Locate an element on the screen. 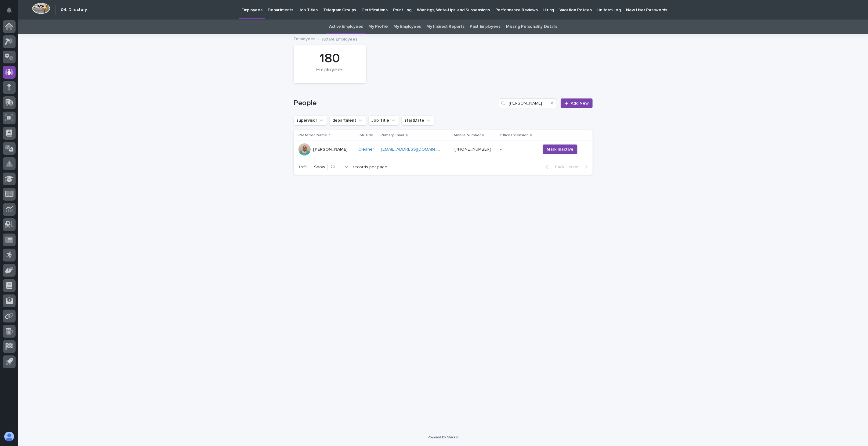 This screenshot has width=868, height=446. img: Workspace Logo is located at coordinates (41, 8).